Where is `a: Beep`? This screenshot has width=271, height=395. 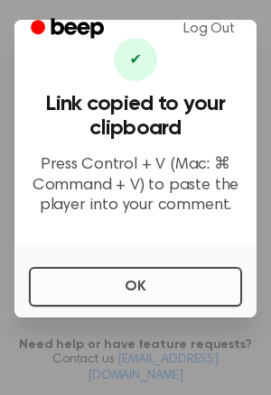 a: Beep is located at coordinates (69, 29).